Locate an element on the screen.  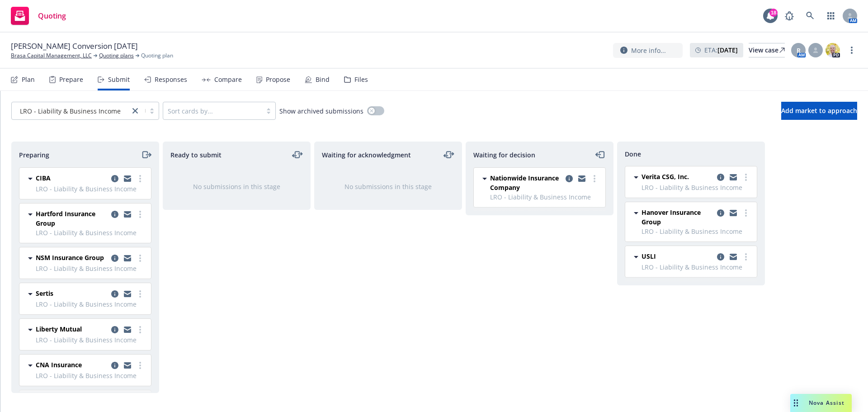
a: moveRight is located at coordinates (146, 155).